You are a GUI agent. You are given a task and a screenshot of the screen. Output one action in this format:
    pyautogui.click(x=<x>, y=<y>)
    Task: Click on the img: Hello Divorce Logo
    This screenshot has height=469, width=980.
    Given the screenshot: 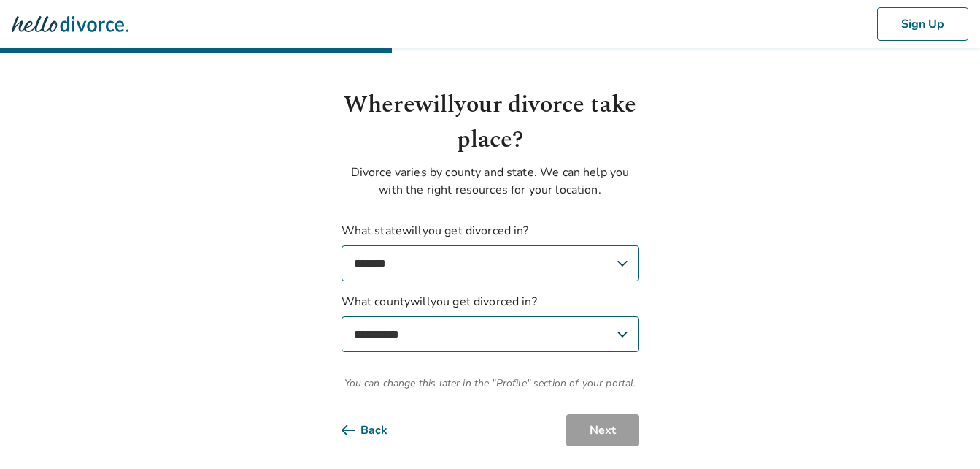 What is the action you would take?
    pyautogui.click(x=70, y=24)
    